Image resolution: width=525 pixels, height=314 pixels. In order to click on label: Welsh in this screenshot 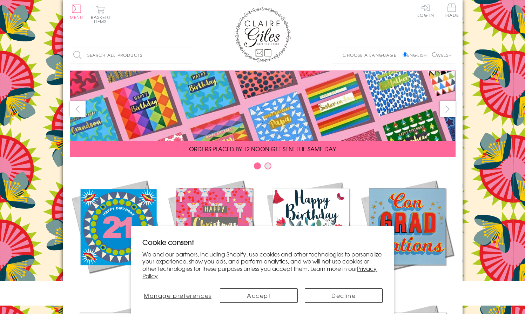, I will do `click(442, 55)`.